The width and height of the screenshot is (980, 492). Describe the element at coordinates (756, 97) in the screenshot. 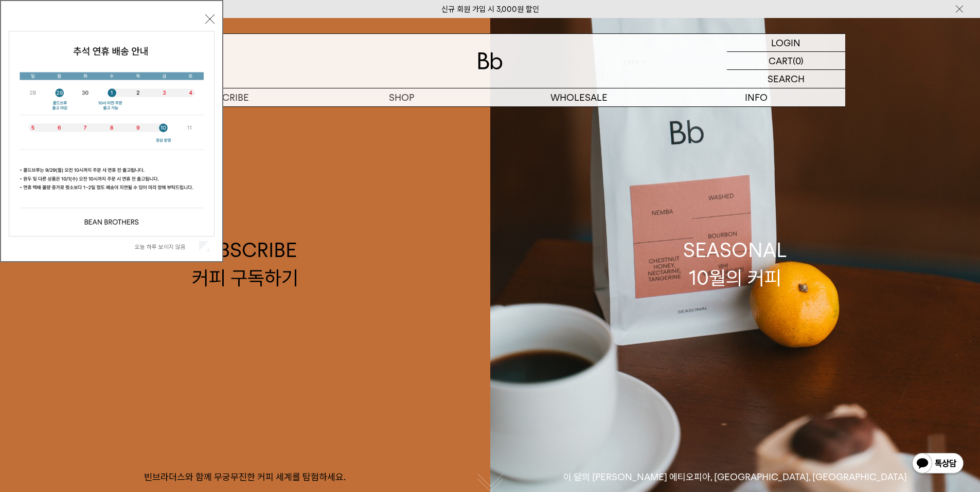

I see `p: INFO` at that location.